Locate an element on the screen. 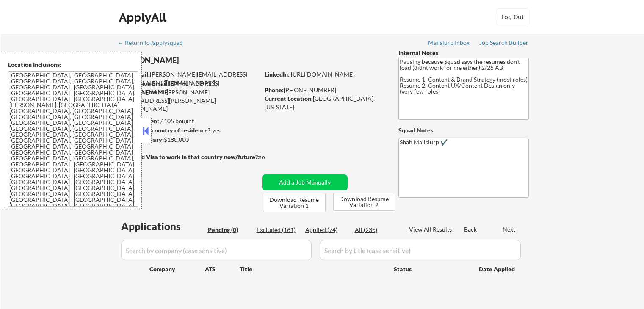  div: View All Results is located at coordinates (431, 230).